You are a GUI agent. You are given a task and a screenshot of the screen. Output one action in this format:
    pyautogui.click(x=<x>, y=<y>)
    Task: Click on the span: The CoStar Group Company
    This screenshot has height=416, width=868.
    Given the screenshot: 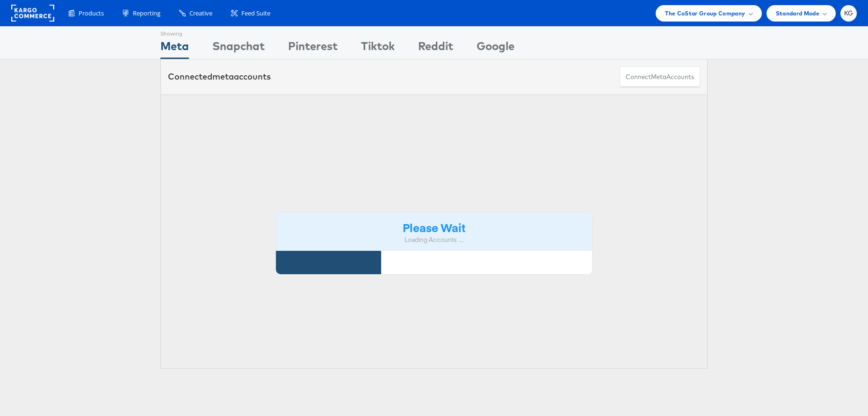 What is the action you would take?
    pyautogui.click(x=704, y=13)
    